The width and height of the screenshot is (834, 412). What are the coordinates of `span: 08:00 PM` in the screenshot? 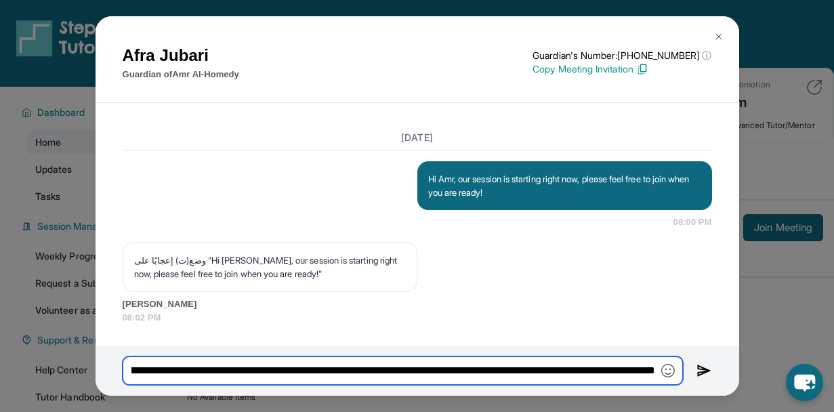 It's located at (693, 222).